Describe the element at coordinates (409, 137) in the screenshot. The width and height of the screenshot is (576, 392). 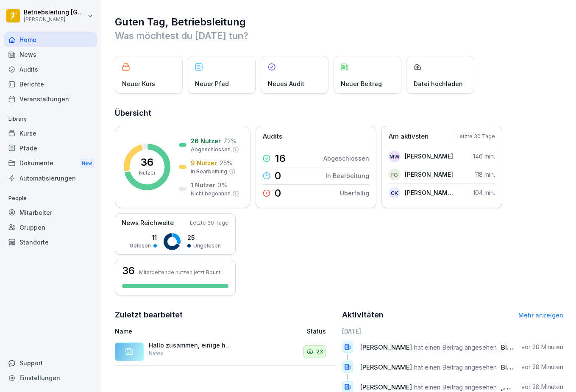
I see `p: Am aktivsten` at that location.